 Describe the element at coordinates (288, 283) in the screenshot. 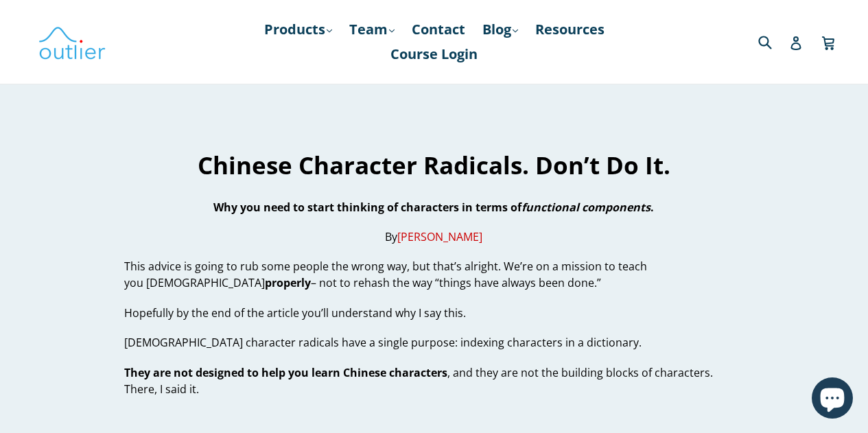

I see `strong: properly` at that location.